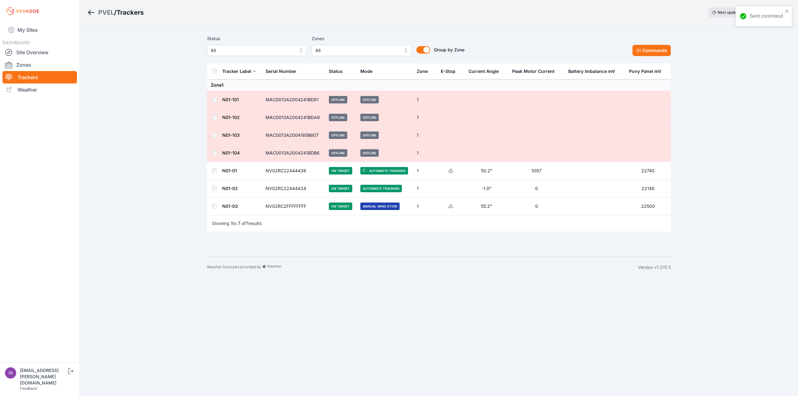 This screenshot has height=396, width=798. I want to click on button: Pony Panel mV, so click(647, 71).